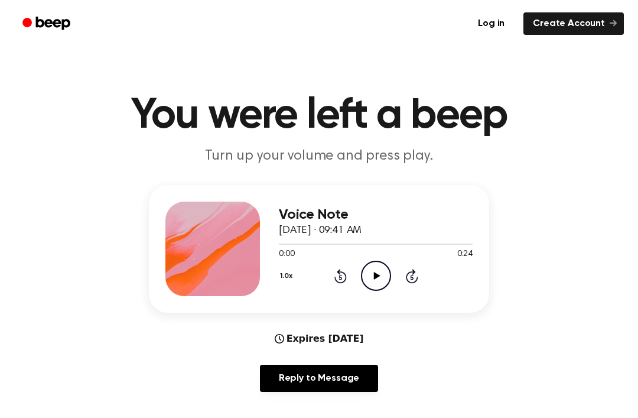 This screenshot has width=638, height=418. What do you see at coordinates (286, 254) in the screenshot?
I see `span: 0:00` at bounding box center [286, 254].